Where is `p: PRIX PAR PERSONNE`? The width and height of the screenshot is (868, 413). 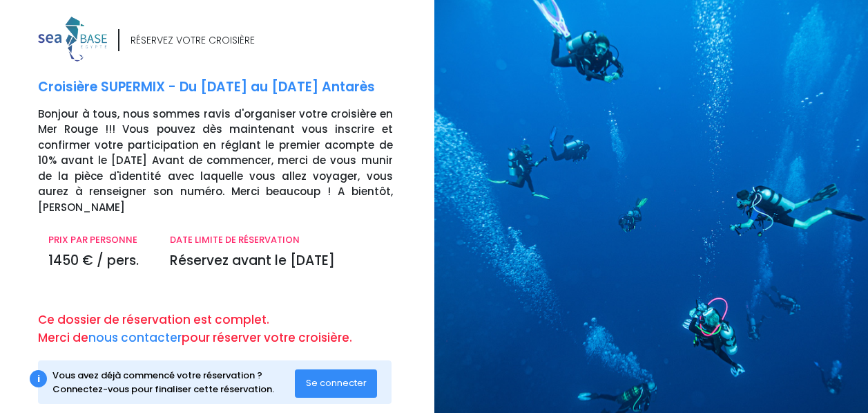 p: PRIX PAR PERSONNE is located at coordinates (99, 240).